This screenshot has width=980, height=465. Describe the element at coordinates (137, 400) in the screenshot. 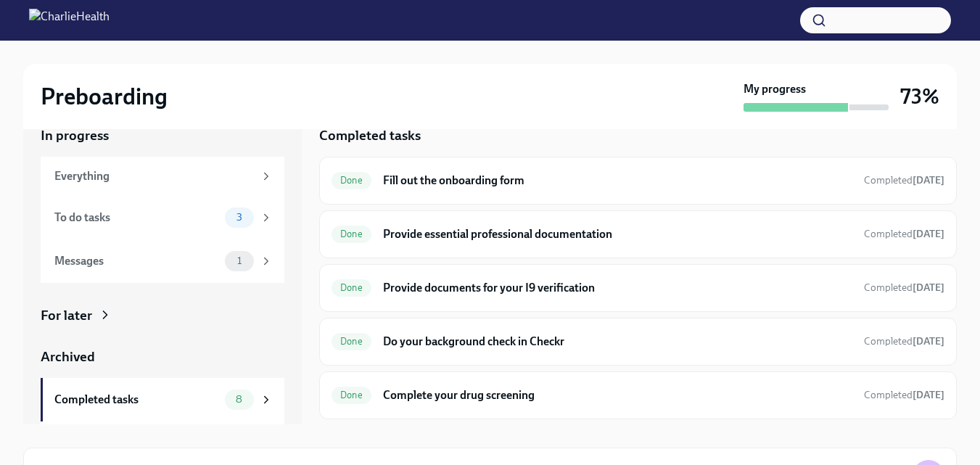

I see `div: Completed tasks` at that location.